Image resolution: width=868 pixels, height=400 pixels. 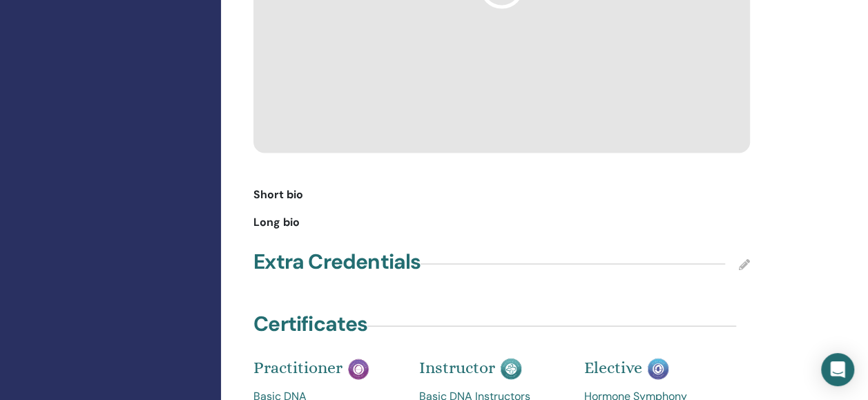 I want to click on span: Long bio, so click(x=276, y=222).